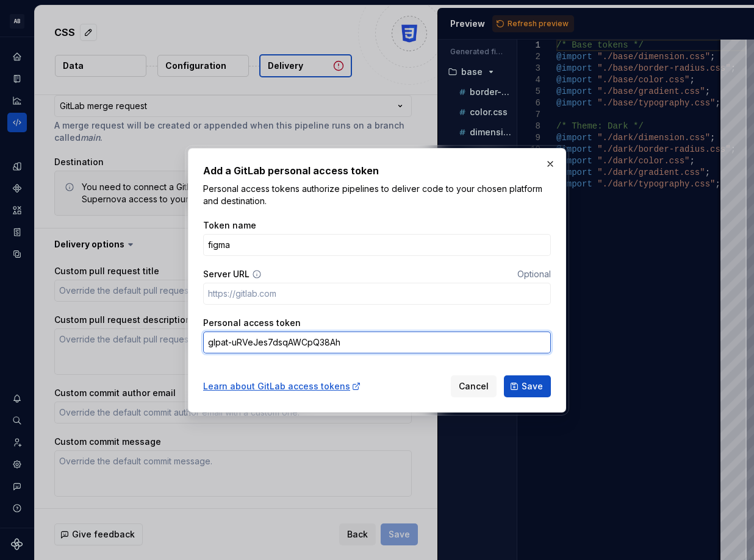 The width and height of the screenshot is (754, 560). What do you see at coordinates (527, 386) in the screenshot?
I see `button: Save` at bounding box center [527, 386].